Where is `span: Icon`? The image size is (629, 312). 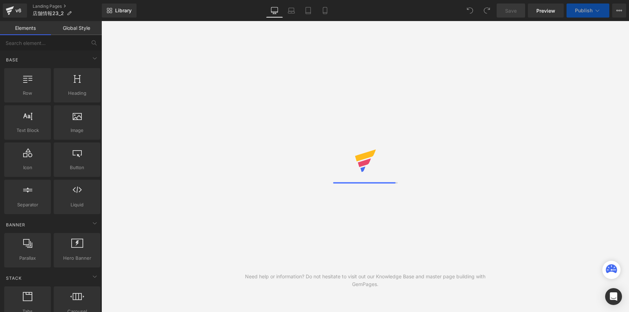 span: Icon is located at coordinates (27, 167).